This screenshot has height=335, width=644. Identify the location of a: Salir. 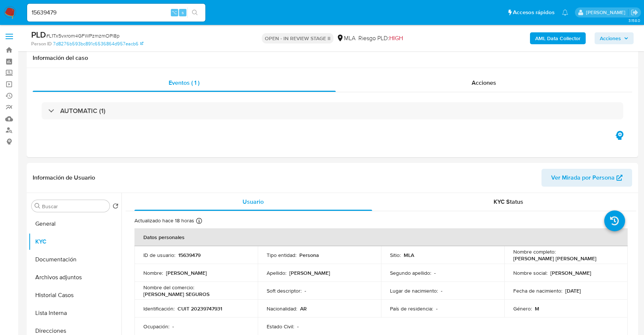
(634, 13).